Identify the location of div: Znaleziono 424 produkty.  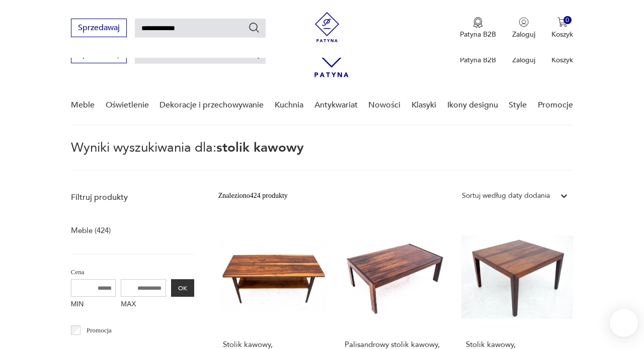
(253, 196).